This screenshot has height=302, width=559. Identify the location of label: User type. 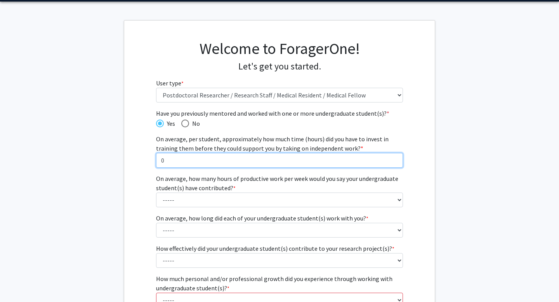
(170, 83).